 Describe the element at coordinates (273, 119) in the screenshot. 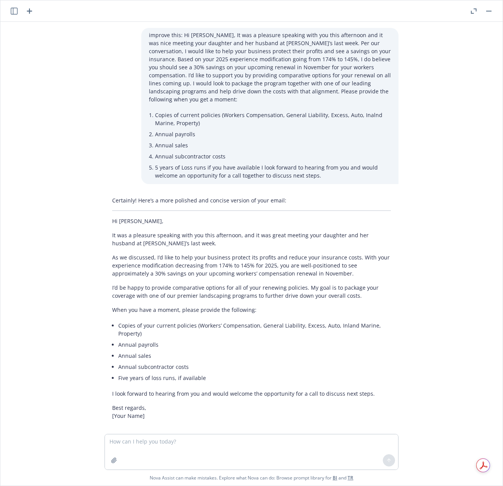

I see `li: Copies of current policies (Workers Compensation, General Liability, Excess, Auto, Inalnd Marine,...` at that location.